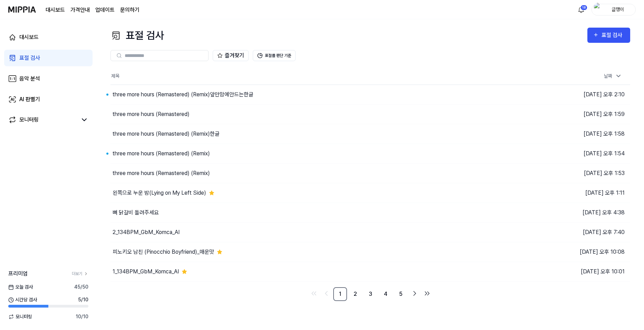 The width and height of the screenshot is (644, 330). What do you see at coordinates (49, 58) in the screenshot?
I see `a: 표절 검사` at bounding box center [49, 58].